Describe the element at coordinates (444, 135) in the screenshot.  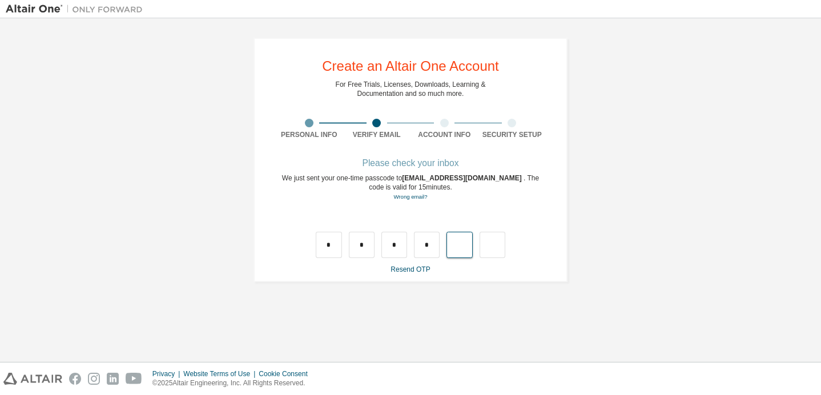
I see `div: Account Info` at that location.